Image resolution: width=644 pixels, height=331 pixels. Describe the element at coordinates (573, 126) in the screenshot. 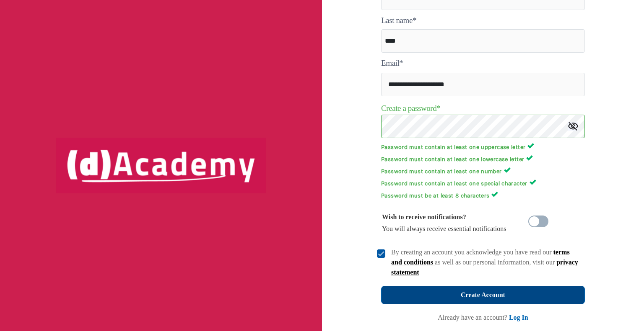

I see `img: icon` at that location.